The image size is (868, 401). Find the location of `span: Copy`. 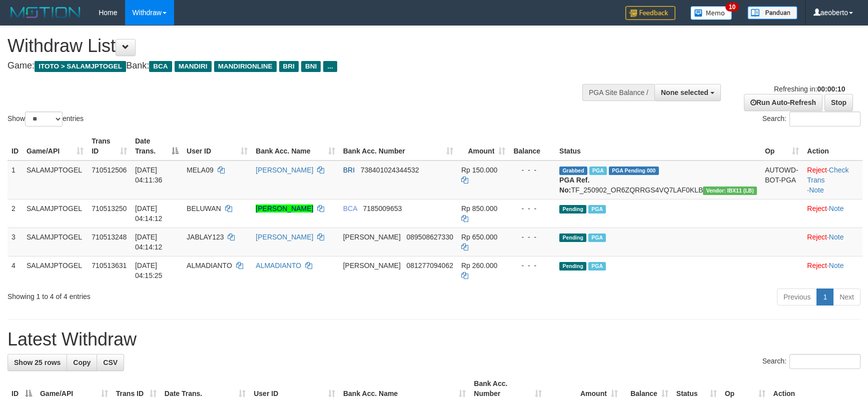

span: Copy is located at coordinates (82, 363).